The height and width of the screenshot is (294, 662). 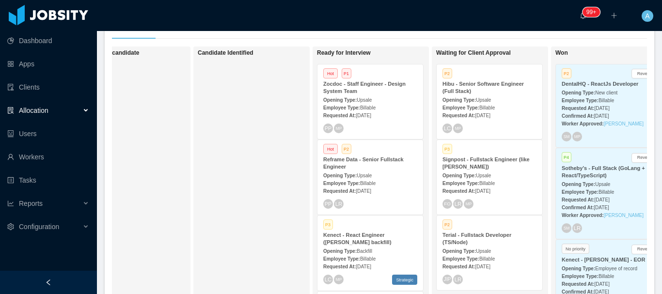 I want to click on h1: Looking for candidate, so click(x=146, y=53).